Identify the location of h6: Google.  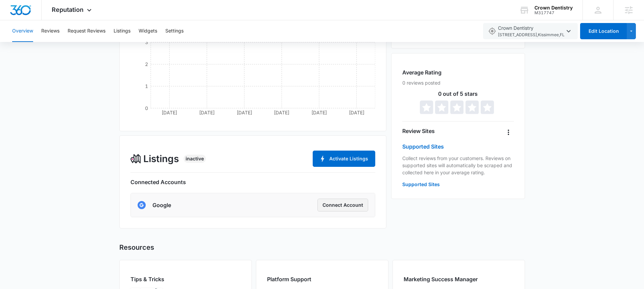
(162, 205).